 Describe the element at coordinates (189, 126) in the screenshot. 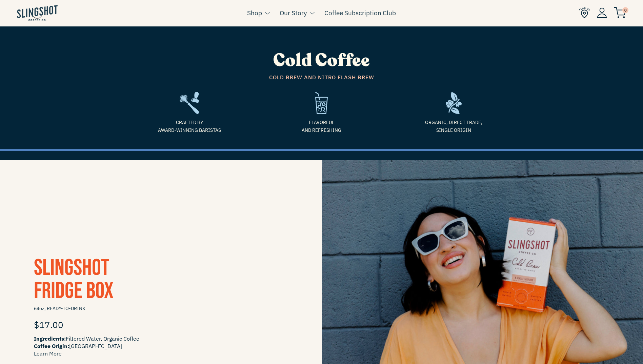

I see `span: Crafted by Award-Winning Baristas` at that location.